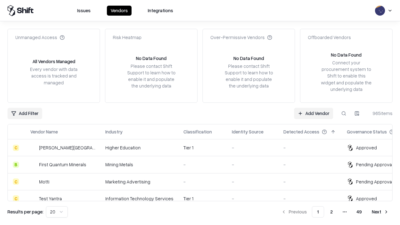 The width and height of the screenshot is (400, 225). Describe the element at coordinates (313, 113) in the screenshot. I see `a: Add Vendor` at that location.